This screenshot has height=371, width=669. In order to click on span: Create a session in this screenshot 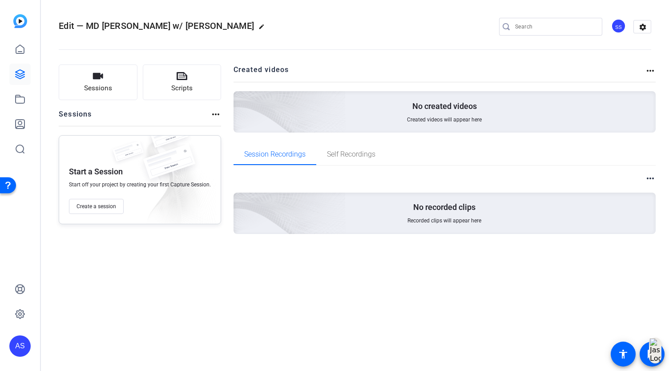, I will do `click(96, 207)`.